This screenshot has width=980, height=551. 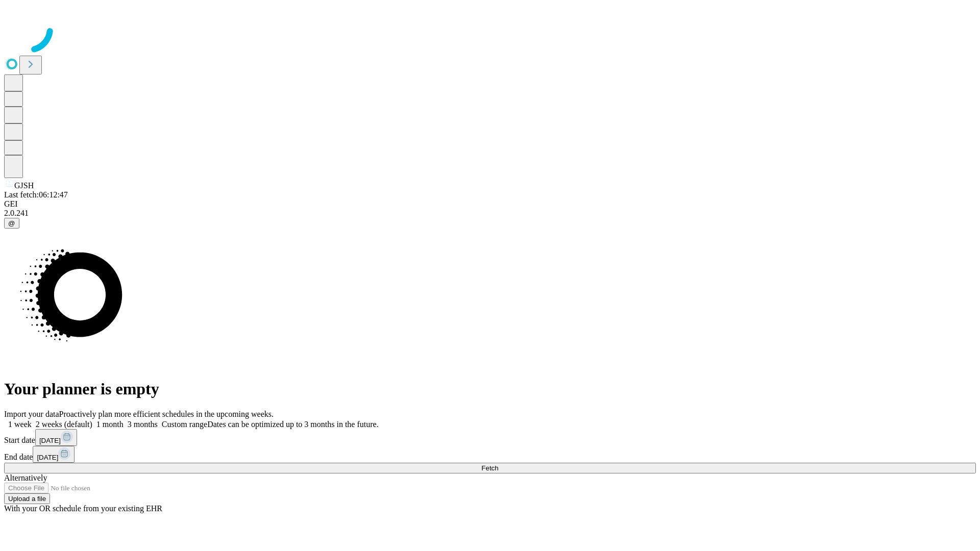 I want to click on div: Start date, so click(x=490, y=437).